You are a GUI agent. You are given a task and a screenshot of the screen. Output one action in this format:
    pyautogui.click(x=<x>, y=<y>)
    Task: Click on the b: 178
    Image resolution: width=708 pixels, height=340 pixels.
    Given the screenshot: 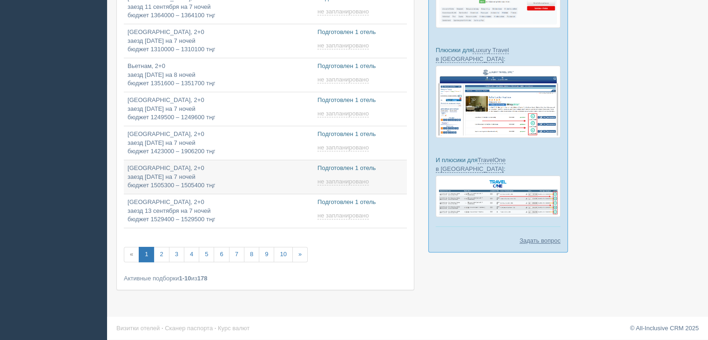 What is the action you would take?
    pyautogui.click(x=202, y=278)
    